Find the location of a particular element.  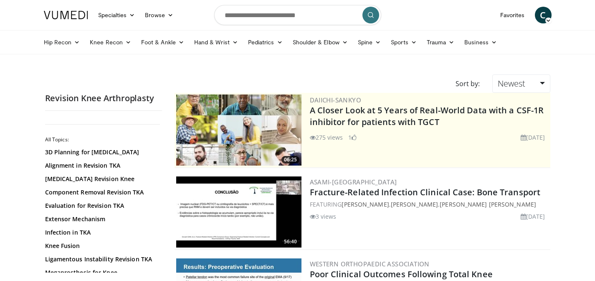

a: C is located at coordinates (544, 15).